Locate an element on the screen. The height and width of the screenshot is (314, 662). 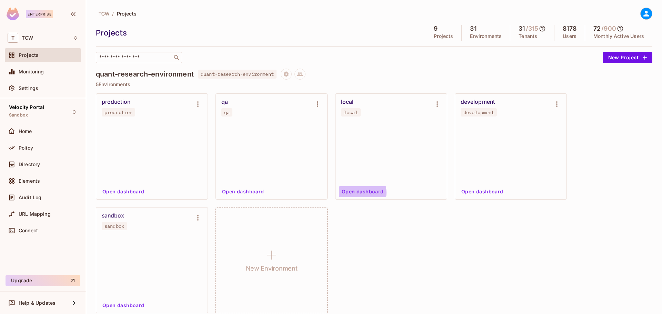
h5: / 900 is located at coordinates (609, 29).